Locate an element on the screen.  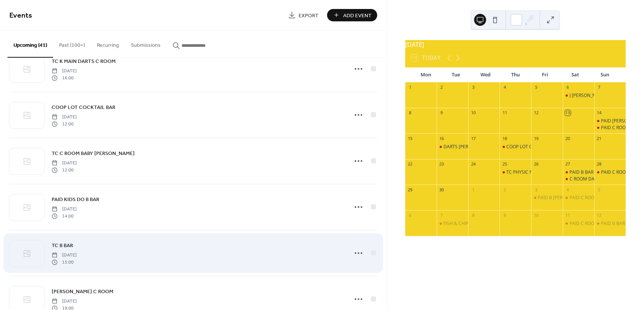
a: PAID KIDS DO B BAR is located at coordinates (75, 199).